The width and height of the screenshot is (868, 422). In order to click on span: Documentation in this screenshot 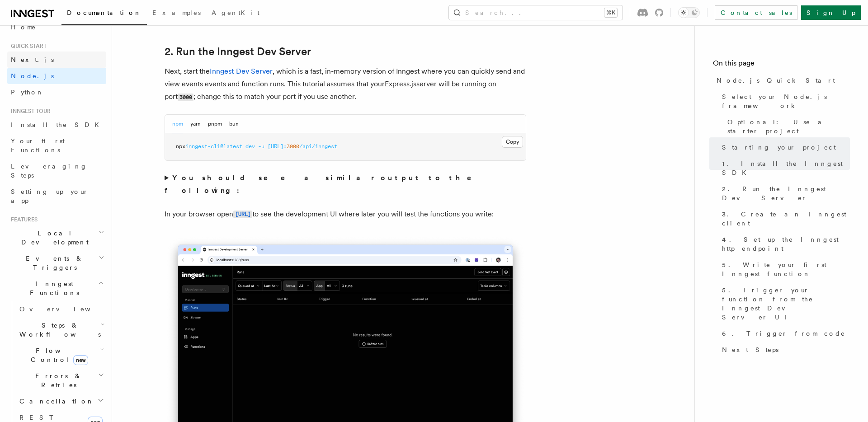, I will do `click(104, 13)`.